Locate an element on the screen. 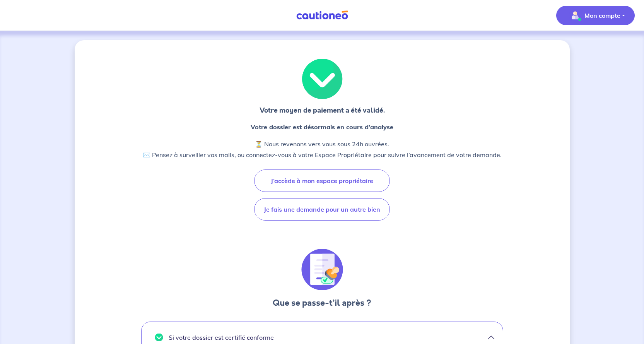  p: Si votre dossier est certifié conforme is located at coordinates (221, 337).